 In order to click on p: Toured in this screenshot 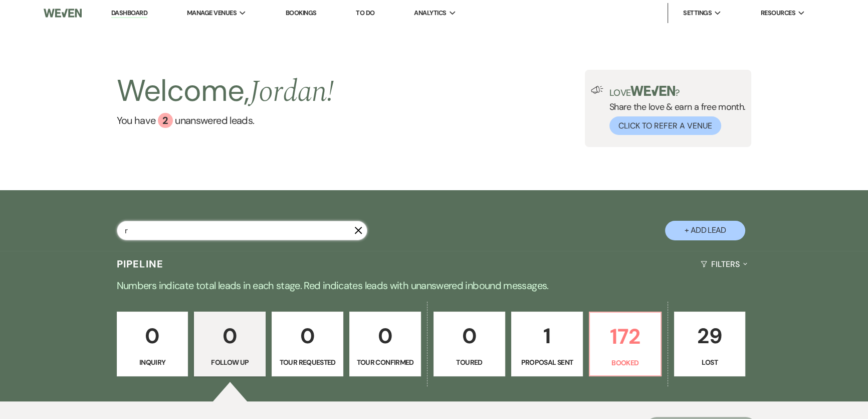, I will do `click(469, 362)`.